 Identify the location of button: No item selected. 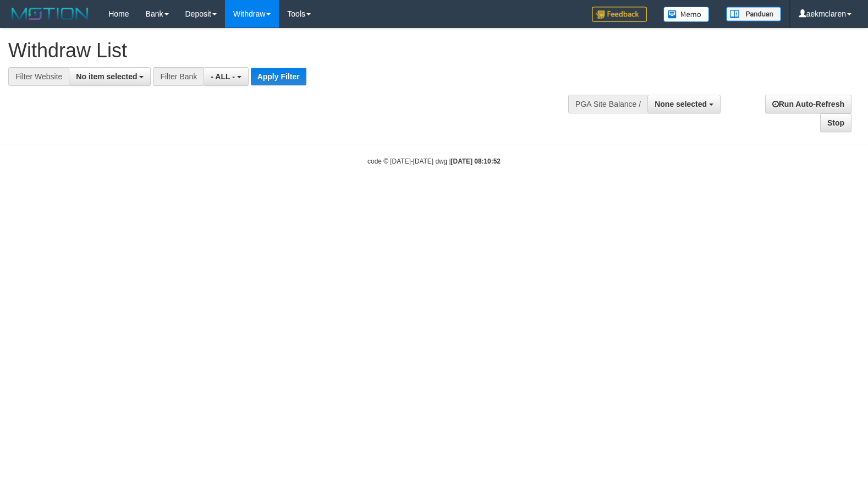
(109, 77).